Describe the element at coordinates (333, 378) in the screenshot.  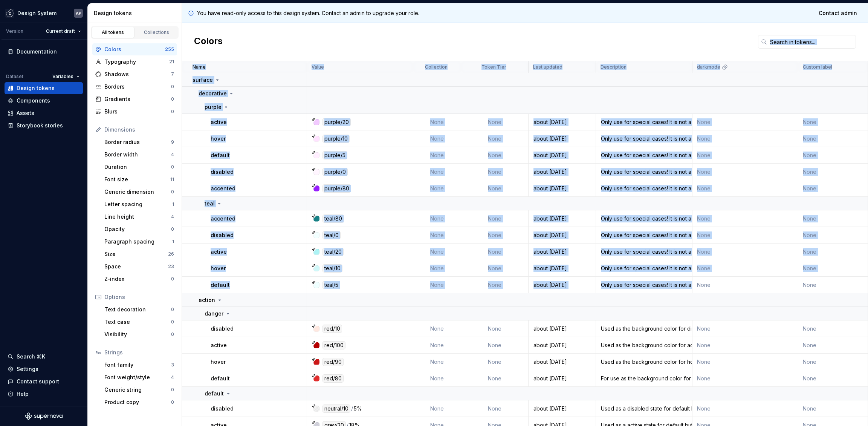
I see `div: red/80` at that location.